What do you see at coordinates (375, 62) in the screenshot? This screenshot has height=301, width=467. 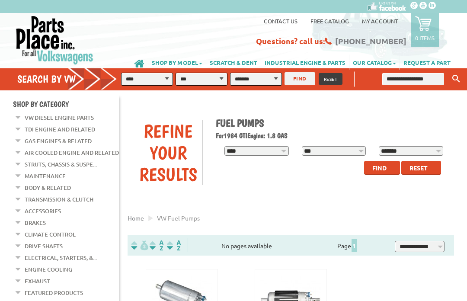 I see `a: OUR CATALOG` at bounding box center [375, 62].